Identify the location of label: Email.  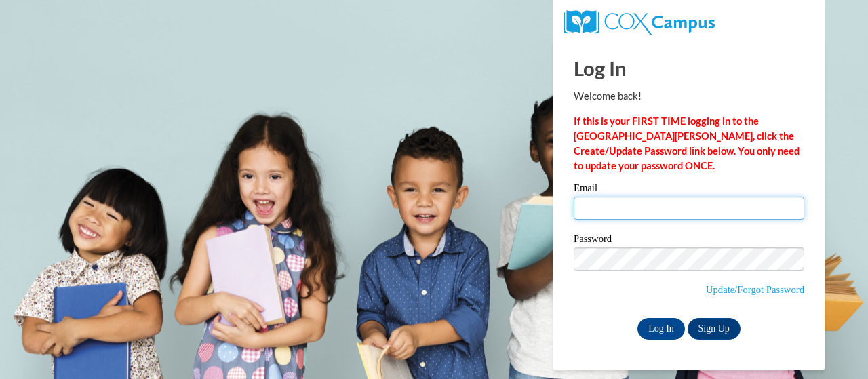
(689, 190).